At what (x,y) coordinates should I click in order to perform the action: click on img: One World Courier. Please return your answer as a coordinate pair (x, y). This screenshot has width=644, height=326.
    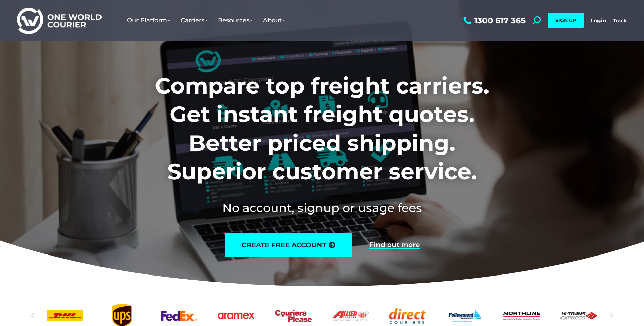
    Looking at the image, I should click on (59, 20).